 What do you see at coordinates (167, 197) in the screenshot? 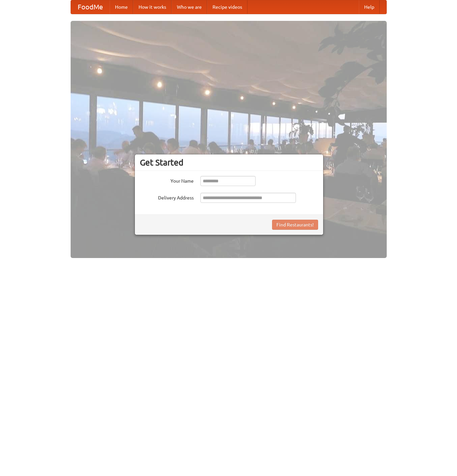
I see `label: Delivery Address` at bounding box center [167, 197].